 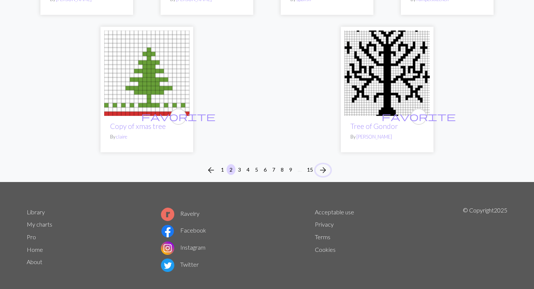 What do you see at coordinates (310, 169) in the screenshot?
I see `button: 15` at bounding box center [310, 169].